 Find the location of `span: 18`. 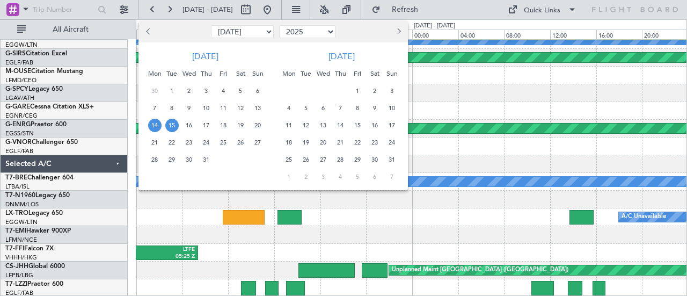

span: 18 is located at coordinates (223, 125).